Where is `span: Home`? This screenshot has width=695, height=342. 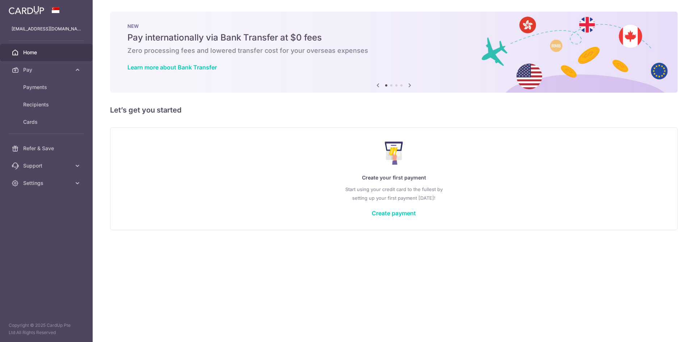
span: Home is located at coordinates (47, 52).